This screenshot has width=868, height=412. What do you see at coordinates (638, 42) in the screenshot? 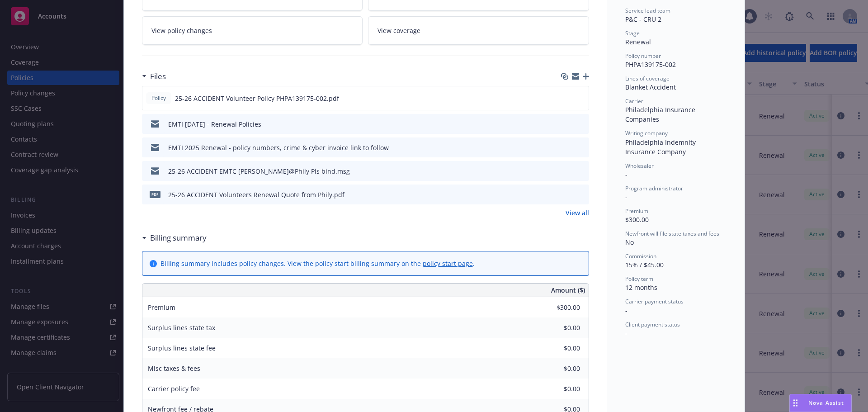
I see `span: Renewal` at bounding box center [638, 42].